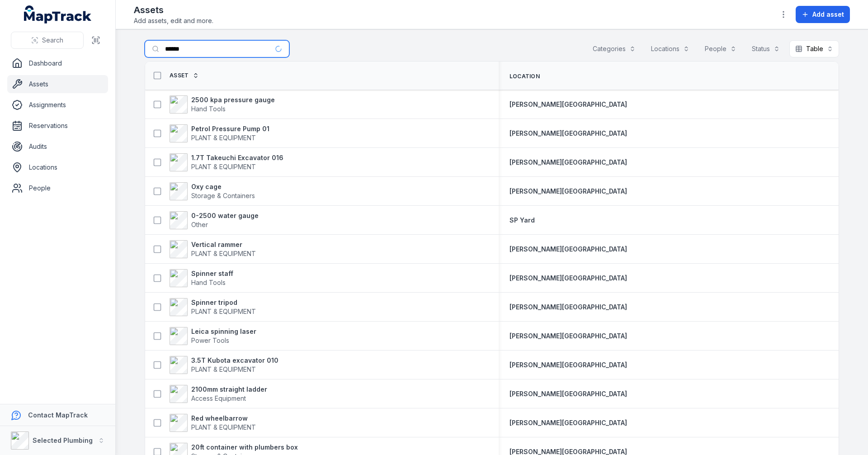 Image resolution: width=868 pixels, height=455 pixels. I want to click on a: Dashboard, so click(57, 63).